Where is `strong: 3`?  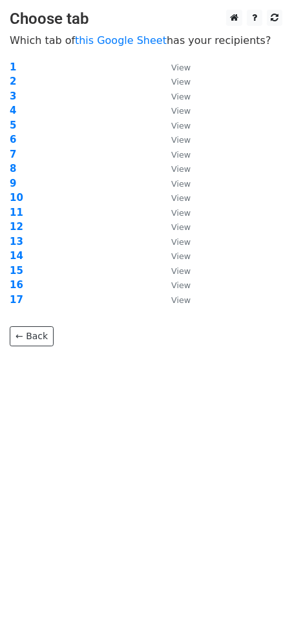
strong: 3 is located at coordinates (13, 96).